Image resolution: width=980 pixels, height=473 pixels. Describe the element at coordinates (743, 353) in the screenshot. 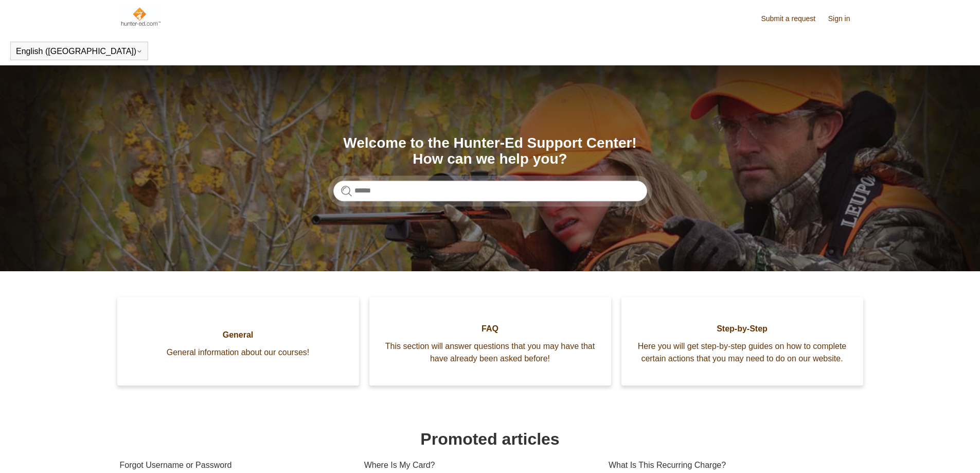

I see `span: Here you will get step-by-step guides on how to complete certain actions that you may need to do ...` at that location.